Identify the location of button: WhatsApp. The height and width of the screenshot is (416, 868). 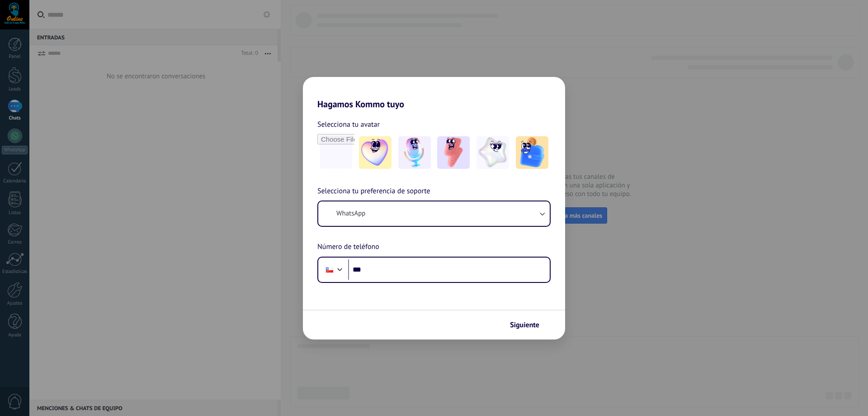
(434, 214).